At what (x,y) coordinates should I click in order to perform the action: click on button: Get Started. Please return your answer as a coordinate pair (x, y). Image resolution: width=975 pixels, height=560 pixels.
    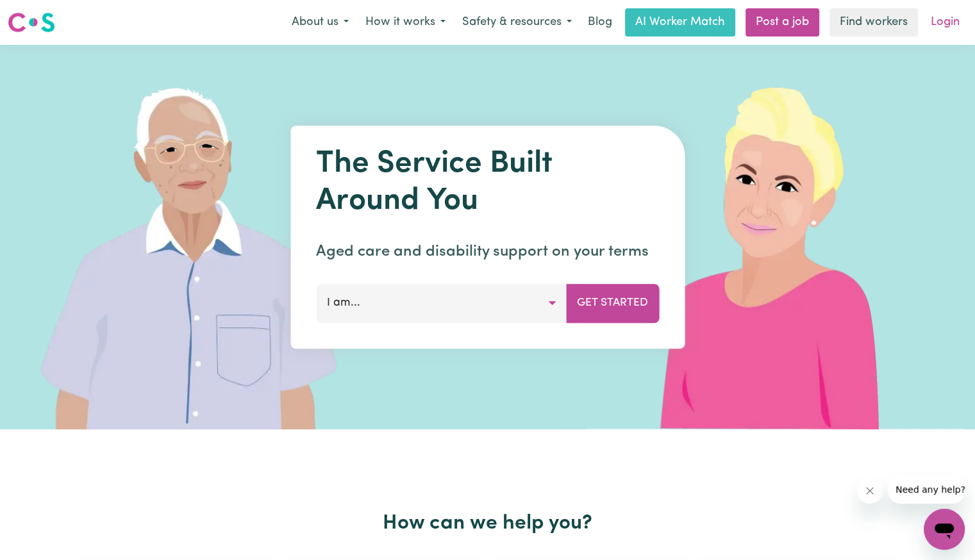
    Looking at the image, I should click on (612, 303).